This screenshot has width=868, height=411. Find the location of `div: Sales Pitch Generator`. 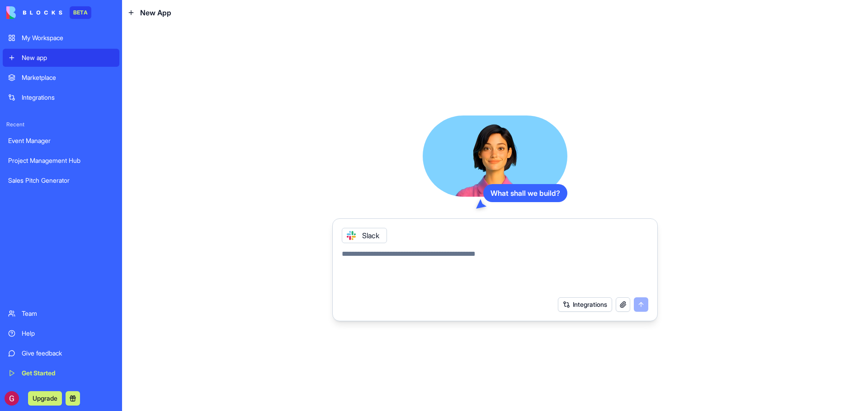

div: Sales Pitch Generator is located at coordinates (61, 181).